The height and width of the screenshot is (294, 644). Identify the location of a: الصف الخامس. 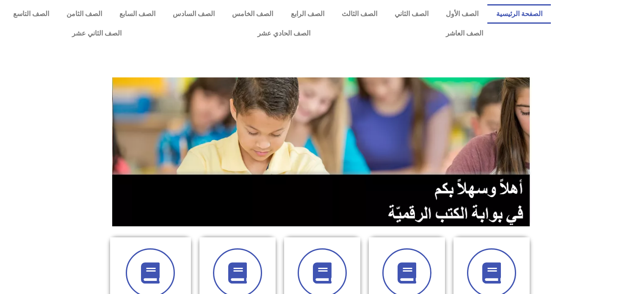
(253, 14).